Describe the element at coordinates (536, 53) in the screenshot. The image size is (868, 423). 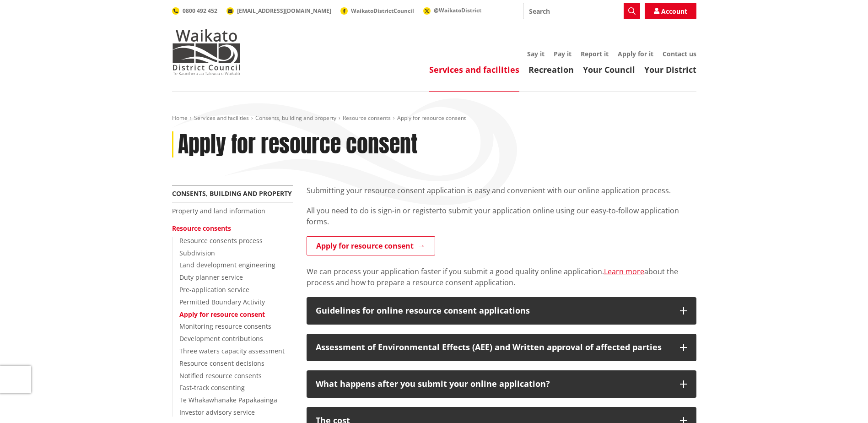
I see `a: Say it` at that location.